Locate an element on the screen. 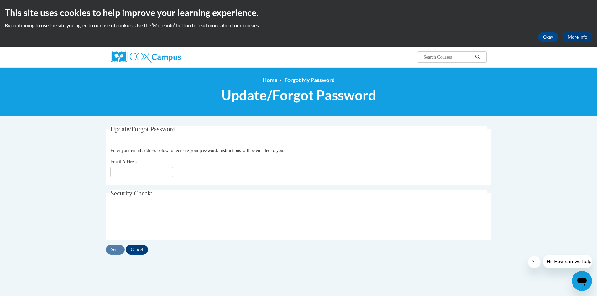 The width and height of the screenshot is (597, 296). a: Home is located at coordinates (270, 80).